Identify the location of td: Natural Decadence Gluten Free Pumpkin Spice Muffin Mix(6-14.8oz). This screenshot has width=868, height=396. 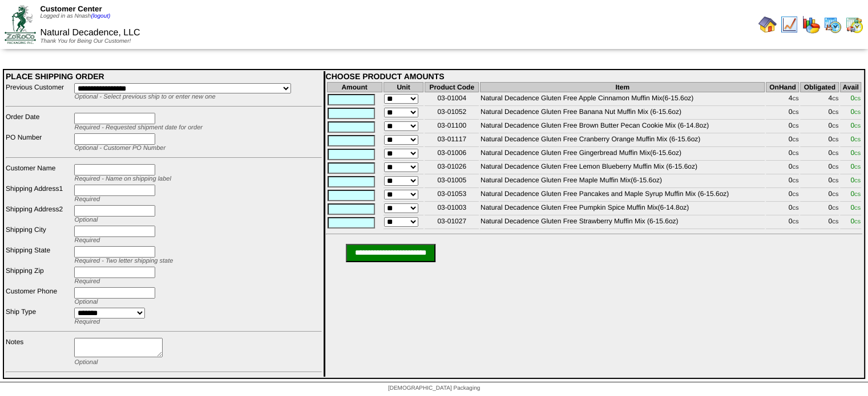
(623, 209).